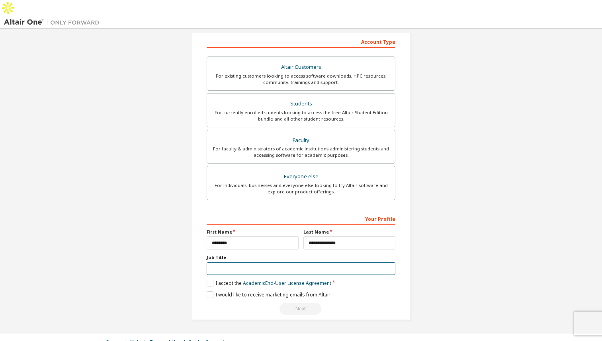  Describe the element at coordinates (54, 22) in the screenshot. I see `img: Altair One` at that location.